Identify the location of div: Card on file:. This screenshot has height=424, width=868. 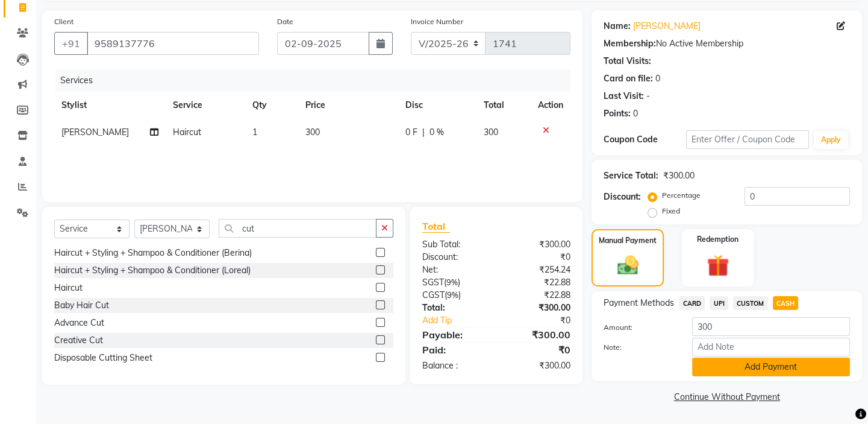
(628, 79).